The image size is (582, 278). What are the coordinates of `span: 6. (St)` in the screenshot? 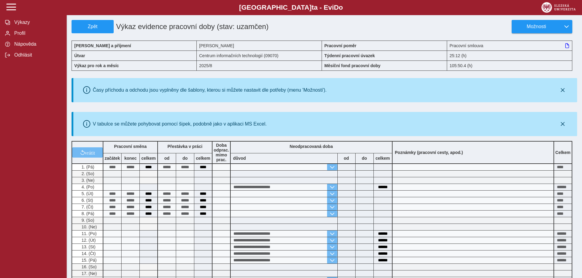 It's located at (87, 201).